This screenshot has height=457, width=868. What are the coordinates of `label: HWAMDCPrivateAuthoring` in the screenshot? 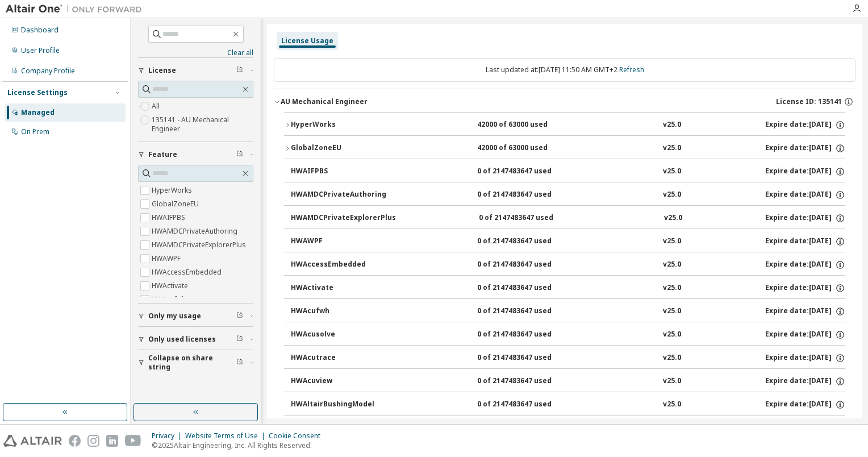 It's located at (195, 231).